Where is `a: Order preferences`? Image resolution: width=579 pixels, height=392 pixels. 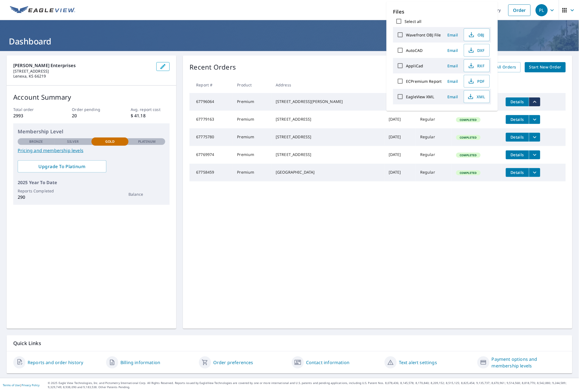
a: Order preferences is located at coordinates (233, 363).